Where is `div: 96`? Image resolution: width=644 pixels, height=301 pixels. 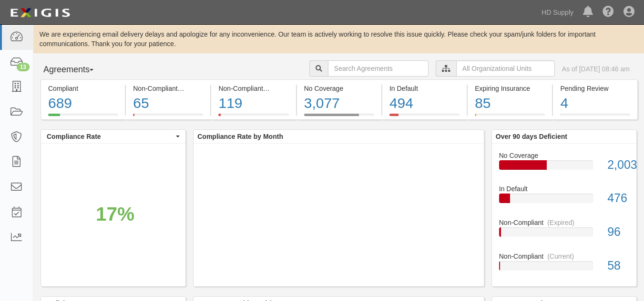
div: 96 is located at coordinates (618, 232).